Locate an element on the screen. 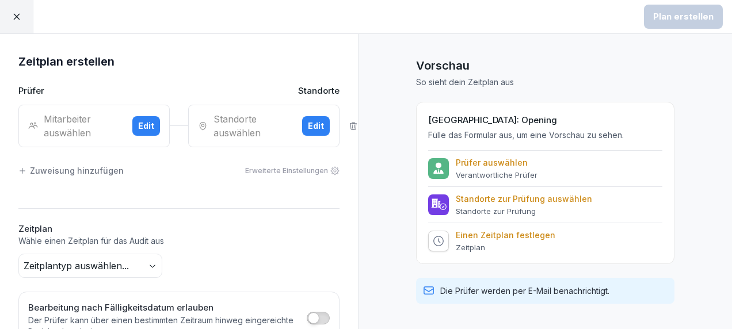  p: Zeitplan is located at coordinates (505, 247).